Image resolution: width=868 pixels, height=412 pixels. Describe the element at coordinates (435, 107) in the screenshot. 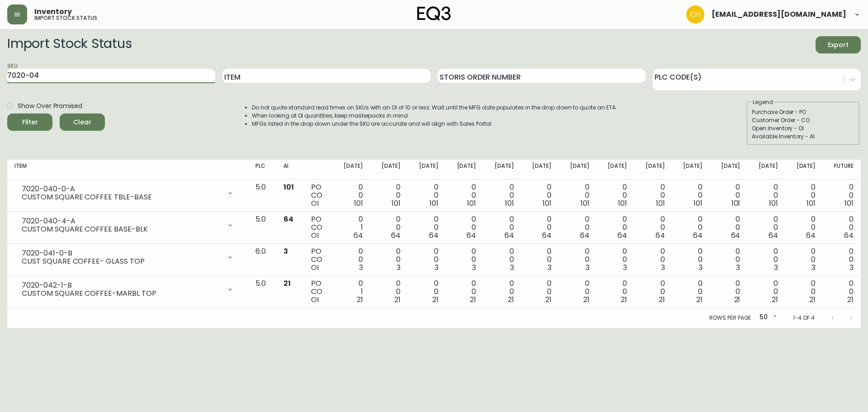

I see `li: Do not quote standard lead times on SKUs with an OI of 10 or less. Wait until the MFG date popula...` at that location.